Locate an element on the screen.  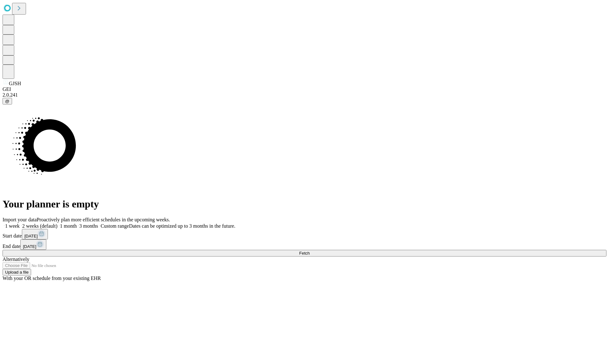
span: Alternatively is located at coordinates (16, 259).